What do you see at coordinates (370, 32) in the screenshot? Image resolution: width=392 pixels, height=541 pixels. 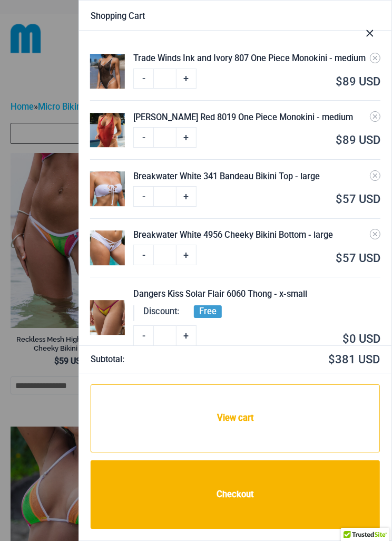 I see `button: Close Cart Drawer` at bounding box center [370, 32].